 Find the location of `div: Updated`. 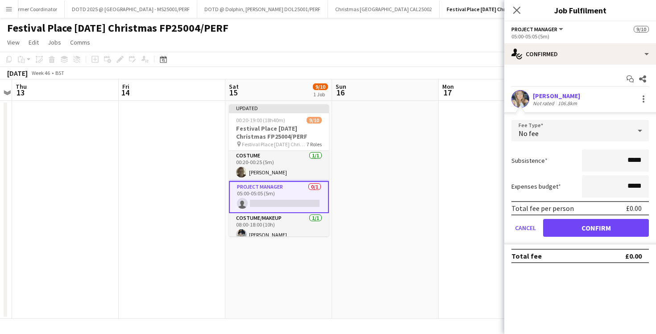

div: Updated is located at coordinates (279, 108).